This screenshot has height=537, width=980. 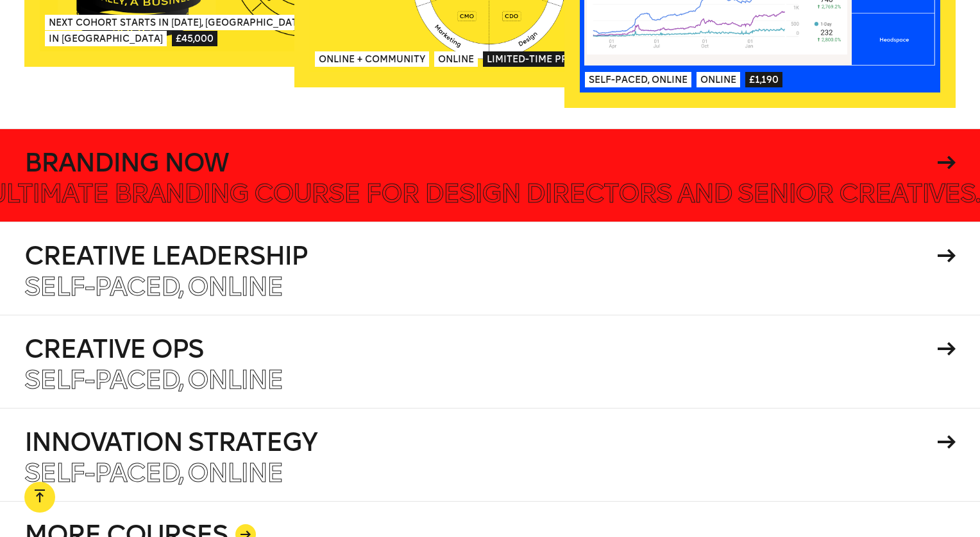 What do you see at coordinates (479, 255) in the screenshot?
I see `h4: Creative Leadership` at bounding box center [479, 255].